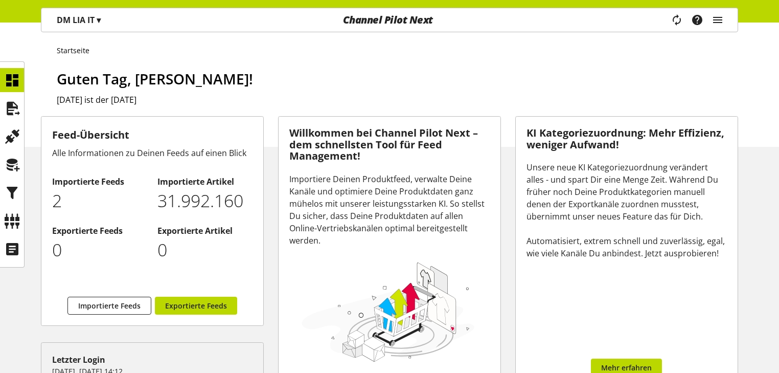 This screenshot has height=373, width=779. What do you see at coordinates (389, 210) in the screenshot?
I see `div: Importiere Deinen Produktfeed, verwalte Deine Kanäle und optimiere Deine Produktdaten ganz mühelo...` at bounding box center [389, 210].